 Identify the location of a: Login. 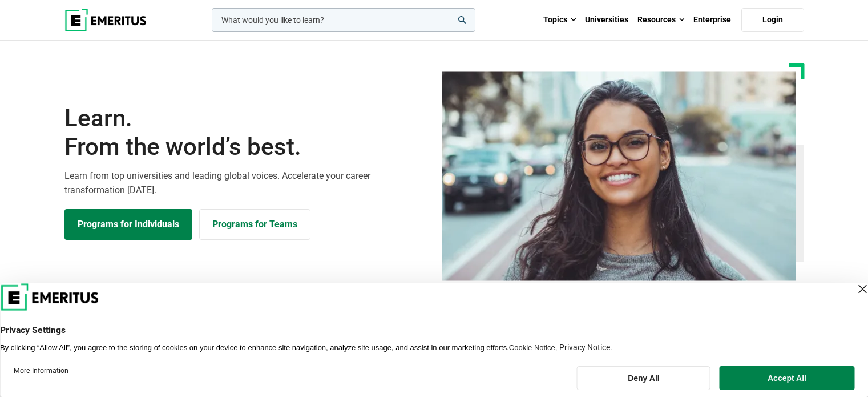
(773, 20).